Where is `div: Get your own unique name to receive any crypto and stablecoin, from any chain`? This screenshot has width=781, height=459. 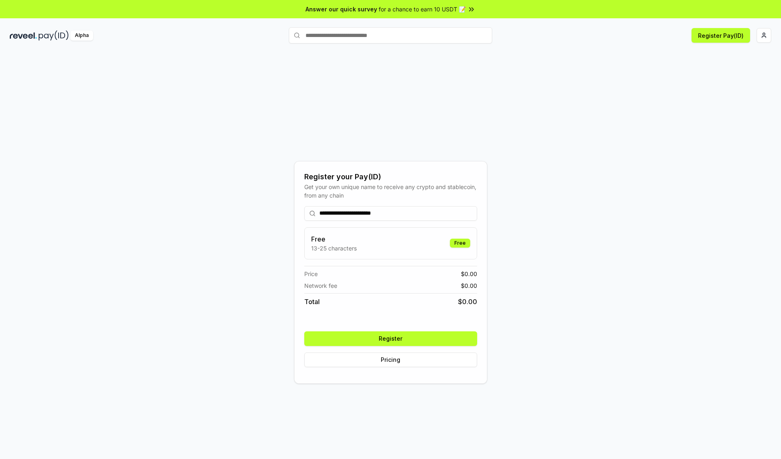
div: Get your own unique name to receive any crypto and stablecoin, from any chain is located at coordinates (391, 191).